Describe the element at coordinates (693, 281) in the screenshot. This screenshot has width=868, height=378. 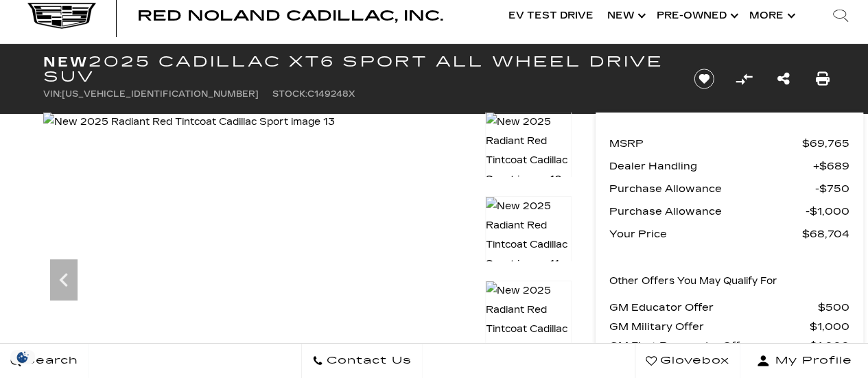
I see `p: Other Offers You May Qualify For` at that location.